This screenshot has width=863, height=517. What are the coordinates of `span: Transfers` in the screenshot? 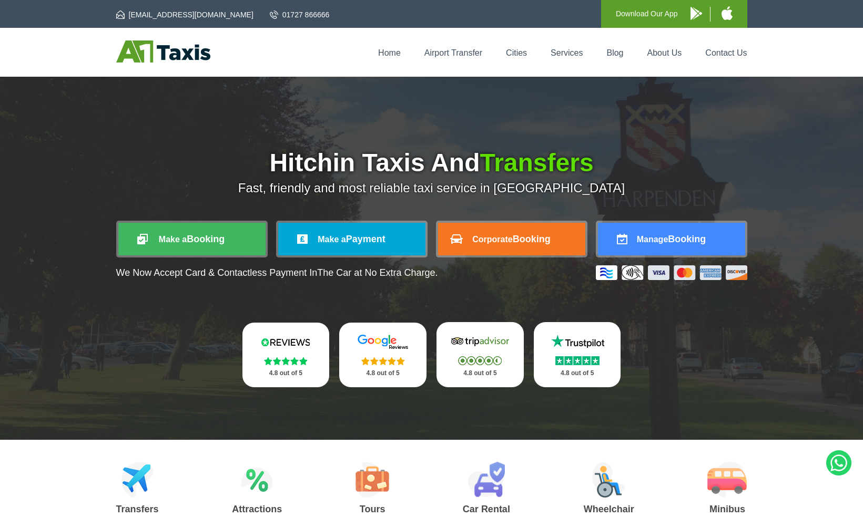 It's located at (536, 162).